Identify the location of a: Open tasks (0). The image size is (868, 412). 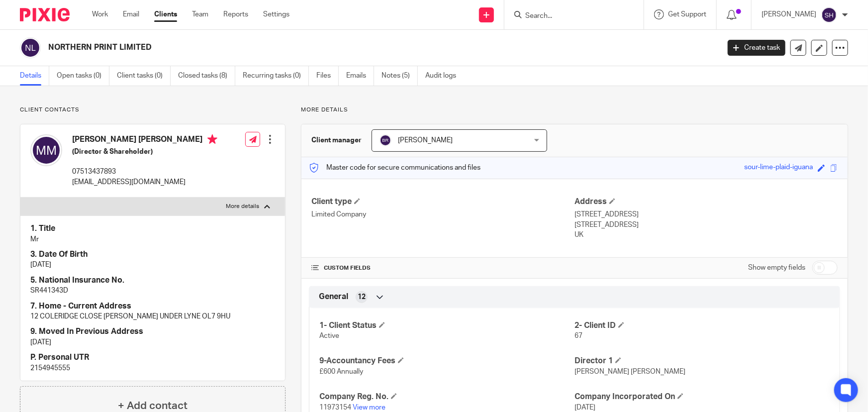
(83, 76).